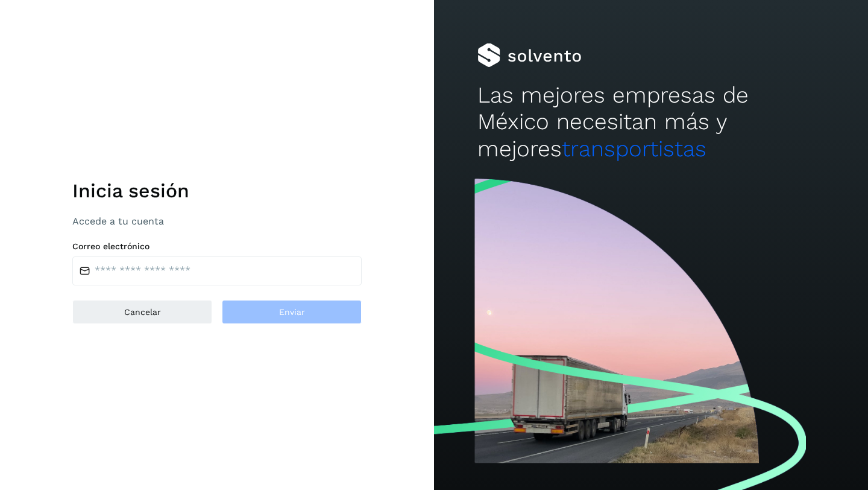  I want to click on button: Enviar, so click(292, 312).